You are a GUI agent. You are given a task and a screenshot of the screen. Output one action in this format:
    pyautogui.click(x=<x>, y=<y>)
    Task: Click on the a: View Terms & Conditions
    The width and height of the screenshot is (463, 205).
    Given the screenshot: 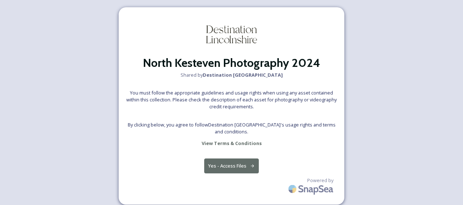 What is the action you would take?
    pyautogui.click(x=232, y=143)
    